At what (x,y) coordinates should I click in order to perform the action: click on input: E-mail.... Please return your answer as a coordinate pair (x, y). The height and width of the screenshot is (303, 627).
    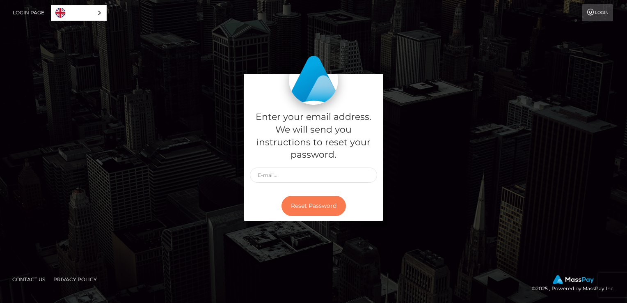
    Looking at the image, I should click on (314, 175).